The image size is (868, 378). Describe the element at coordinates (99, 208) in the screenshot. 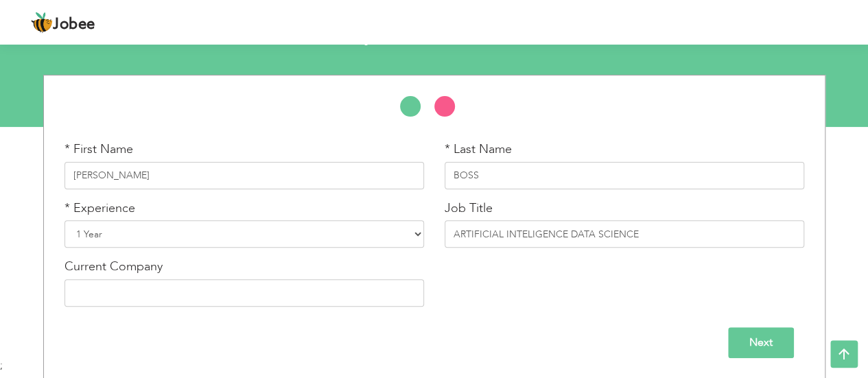

I see `label: * Experience` at that location.